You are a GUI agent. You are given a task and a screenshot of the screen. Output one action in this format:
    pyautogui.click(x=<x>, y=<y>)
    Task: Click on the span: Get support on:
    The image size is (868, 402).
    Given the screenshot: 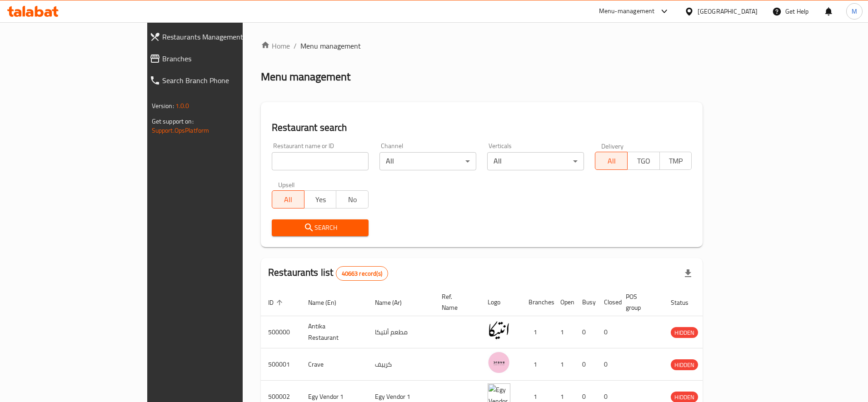 What is the action you would take?
    pyautogui.click(x=173, y=121)
    